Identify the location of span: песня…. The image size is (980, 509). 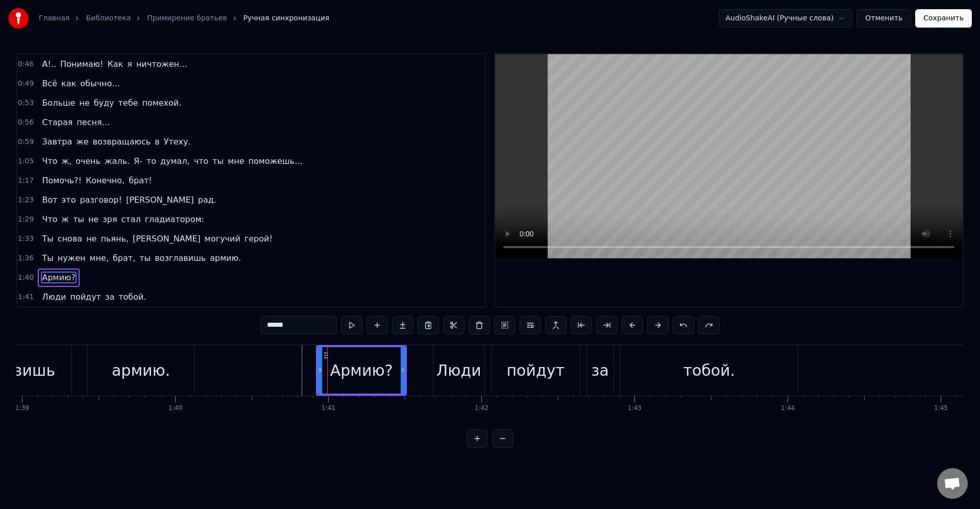
(93, 122).